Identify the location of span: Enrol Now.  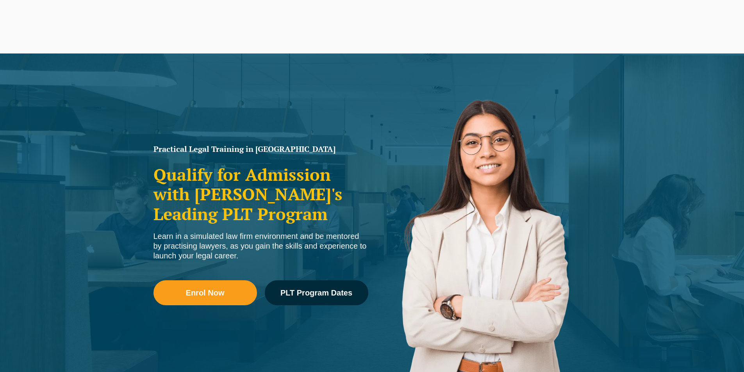
(205, 293).